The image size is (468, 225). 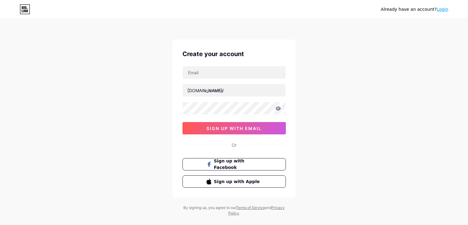 What do you see at coordinates (234, 164) in the screenshot?
I see `button: Sign up with Facebook` at bounding box center [234, 164].